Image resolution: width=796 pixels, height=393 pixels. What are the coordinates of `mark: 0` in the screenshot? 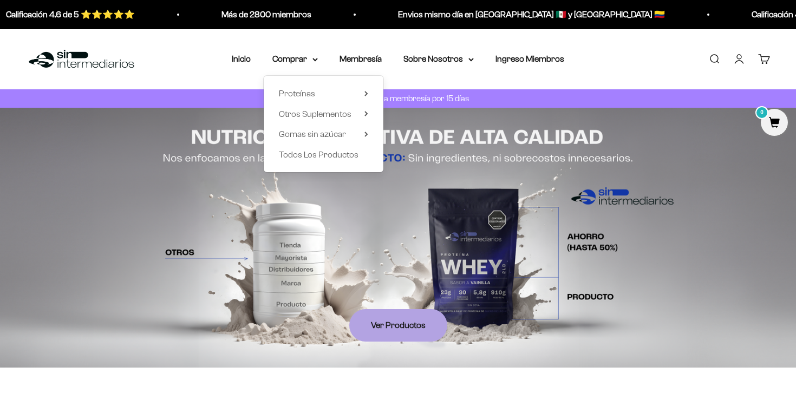 It's located at (762, 113).